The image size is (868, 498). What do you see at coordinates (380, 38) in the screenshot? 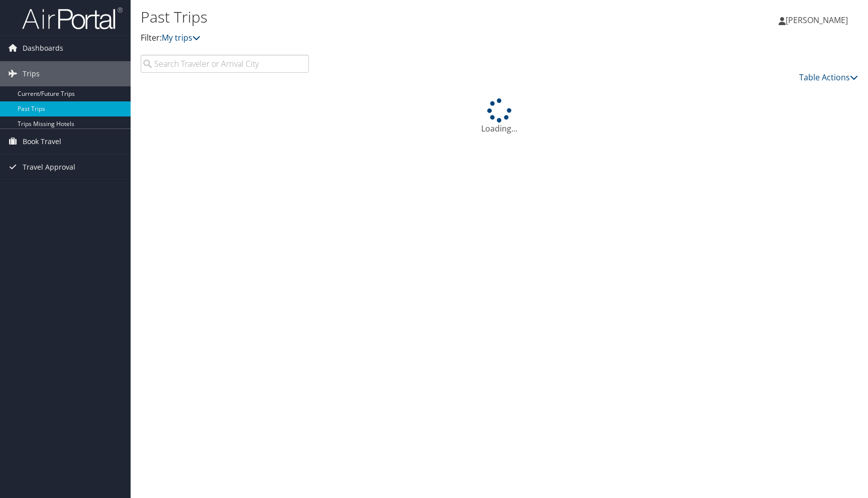
I see `p: Filter:` at bounding box center [380, 38].